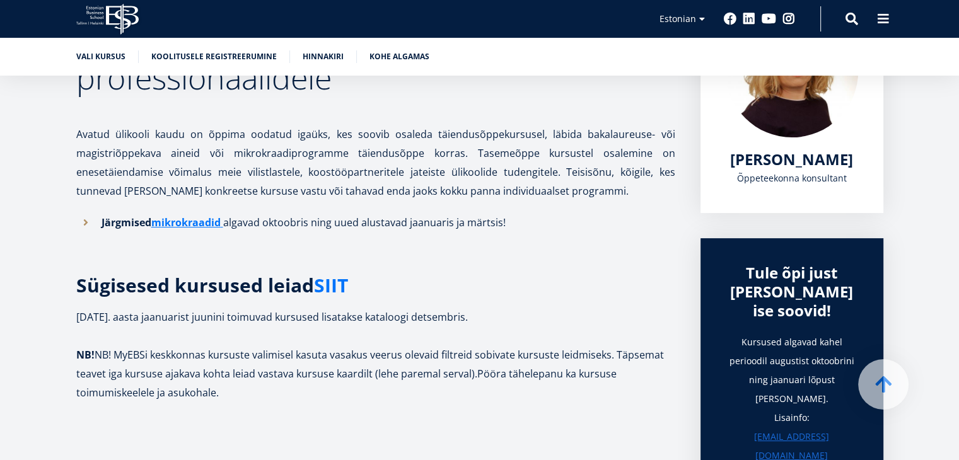 This screenshot has width=959, height=460. Describe the element at coordinates (769, 19) in the screenshot. I see `a: Youtube` at that location.